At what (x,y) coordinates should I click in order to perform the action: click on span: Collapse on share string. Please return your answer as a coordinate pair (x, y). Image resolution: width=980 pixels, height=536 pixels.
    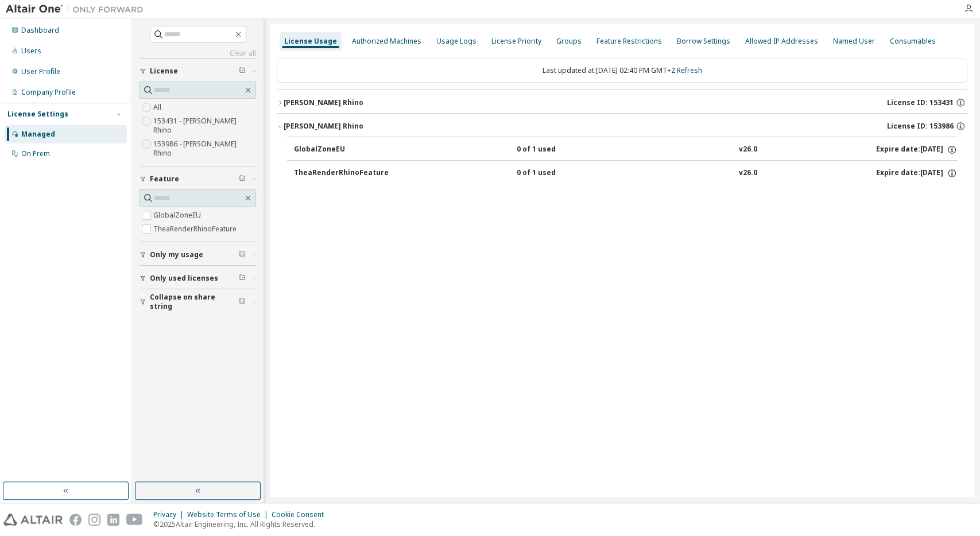
    Looking at the image, I should click on (194, 302).